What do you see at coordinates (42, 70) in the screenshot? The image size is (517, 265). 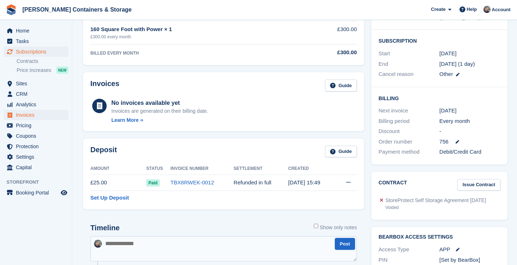 I see `a: Price increases NEW` at bounding box center [42, 70].